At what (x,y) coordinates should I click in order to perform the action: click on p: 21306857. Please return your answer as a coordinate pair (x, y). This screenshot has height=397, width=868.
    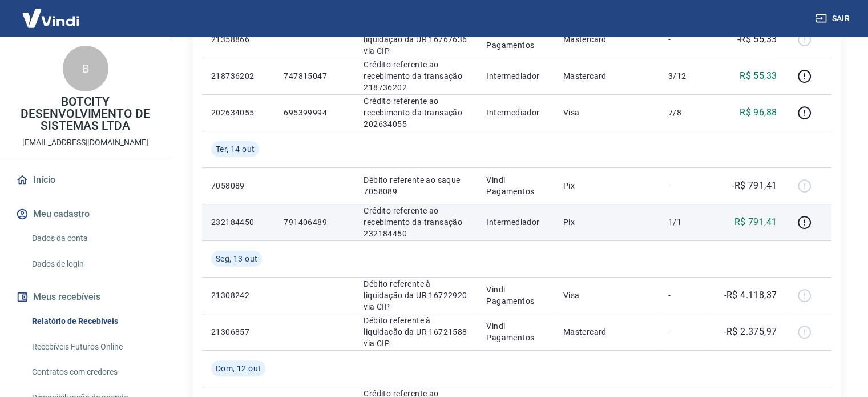
    Looking at the image, I should click on (238, 332).